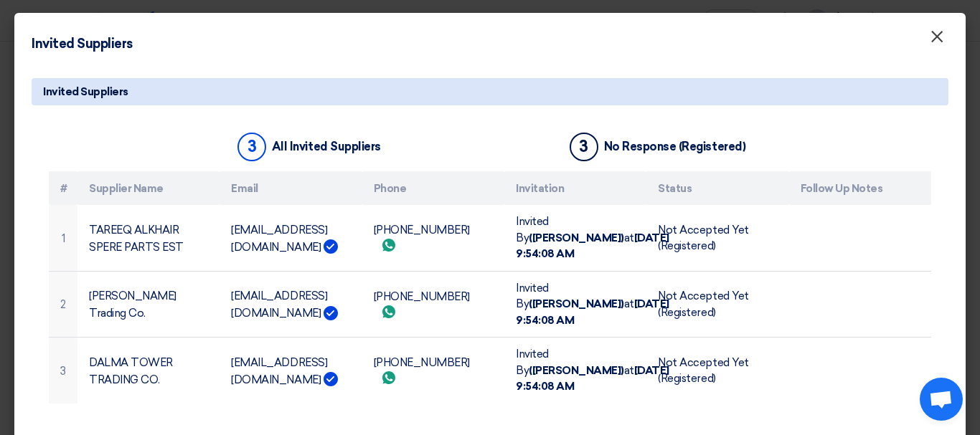  Describe the element at coordinates (126, 189) in the screenshot. I see `font: Supplier Name` at that location.